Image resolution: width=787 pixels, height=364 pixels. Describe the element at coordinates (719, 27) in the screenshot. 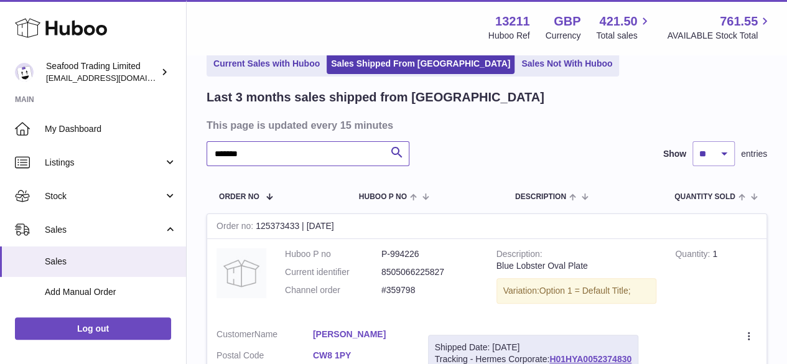

I see `a: 761.55 AVAILABLE Stock Total` at that location.